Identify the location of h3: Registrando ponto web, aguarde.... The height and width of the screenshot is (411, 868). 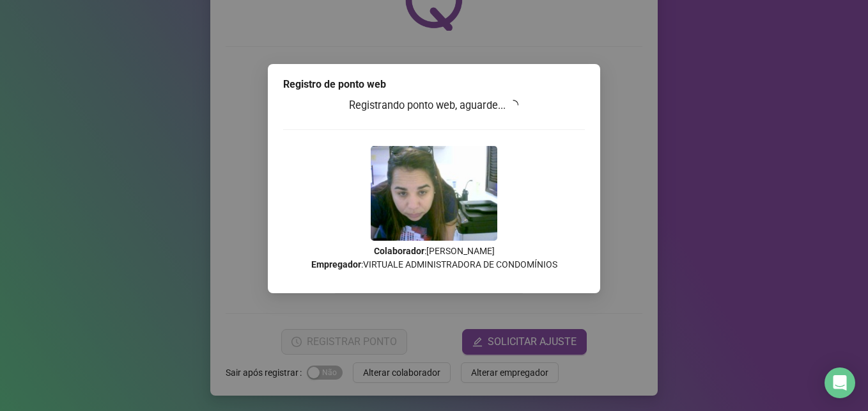
(434, 106).